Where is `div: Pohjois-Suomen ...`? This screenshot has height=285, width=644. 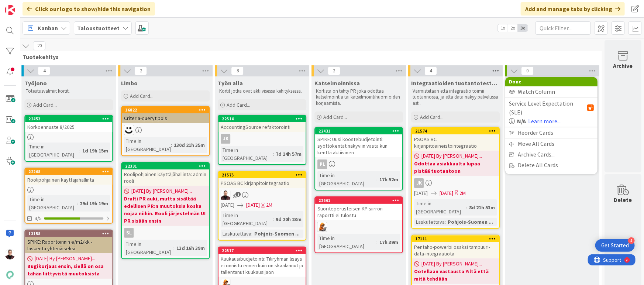
div: Pohjois-Suomen ... is located at coordinates (277, 234).